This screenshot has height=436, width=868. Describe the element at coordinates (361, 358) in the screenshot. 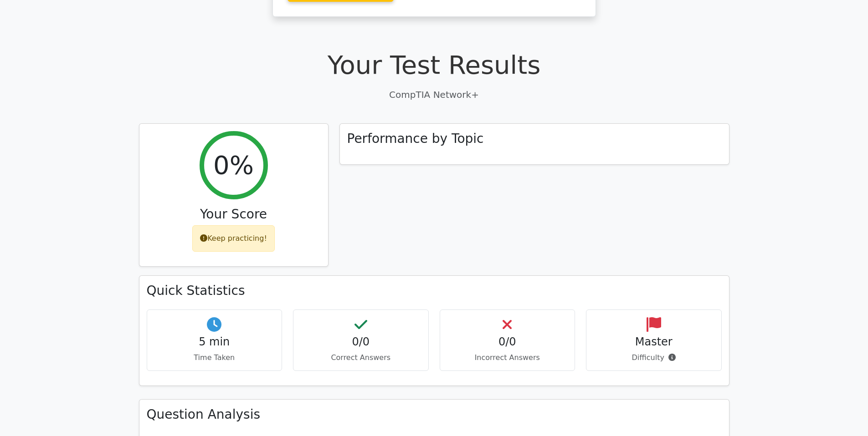

I see `p: Correct Answers` at that location.